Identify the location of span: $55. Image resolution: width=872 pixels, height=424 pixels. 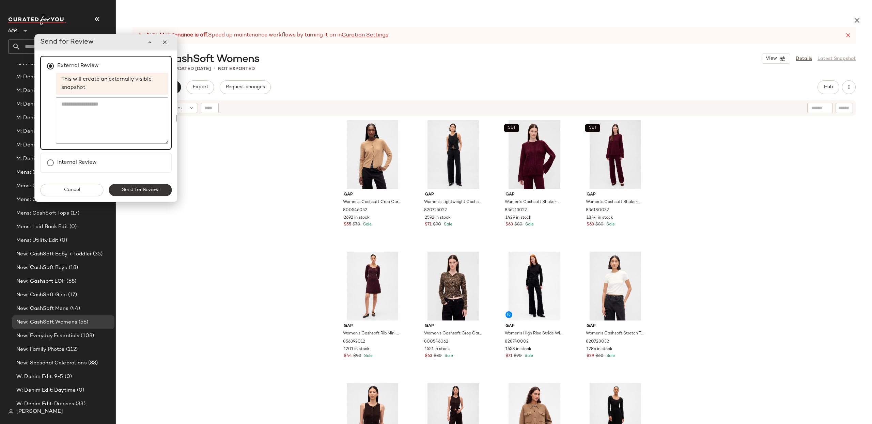
(347, 225).